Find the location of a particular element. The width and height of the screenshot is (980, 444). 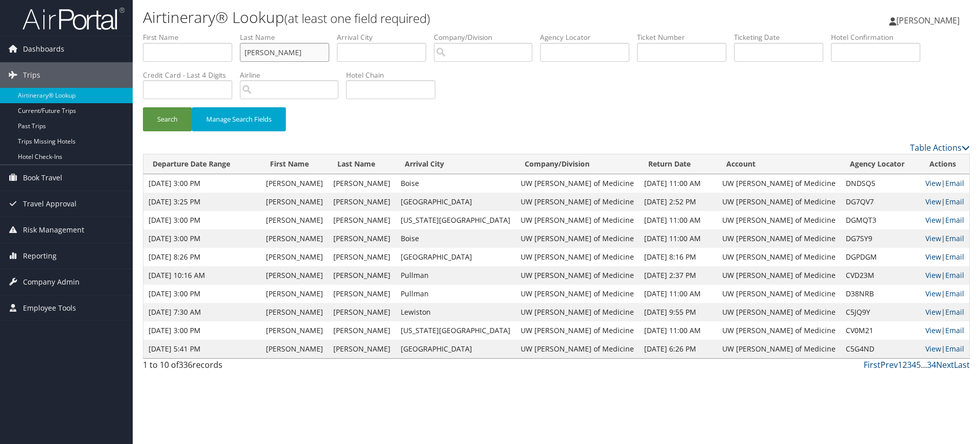

label: Last Name is located at coordinates (288, 37).